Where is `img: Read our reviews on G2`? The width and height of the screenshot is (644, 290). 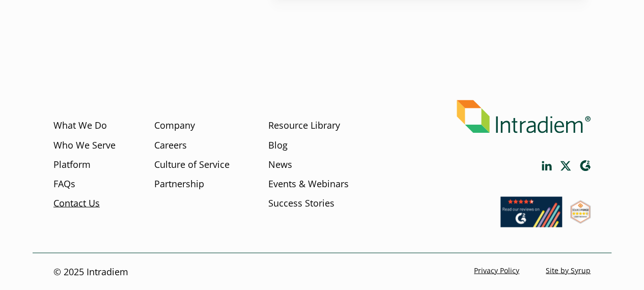
img: Read our reviews on G2 is located at coordinates (531, 212).